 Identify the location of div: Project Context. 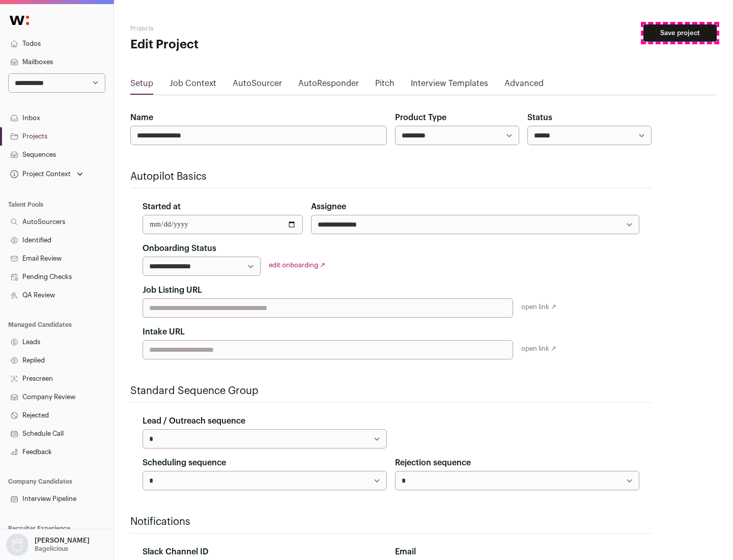
(39, 174).